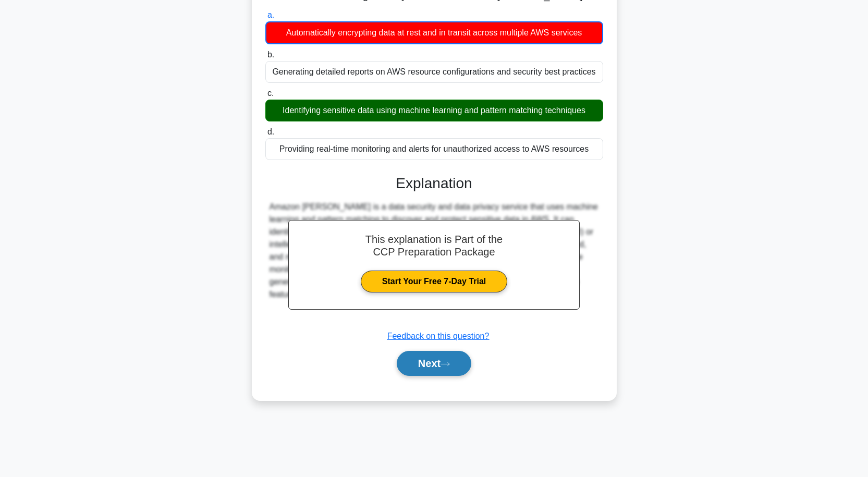 The image size is (868, 477). I want to click on span: c., so click(270, 93).